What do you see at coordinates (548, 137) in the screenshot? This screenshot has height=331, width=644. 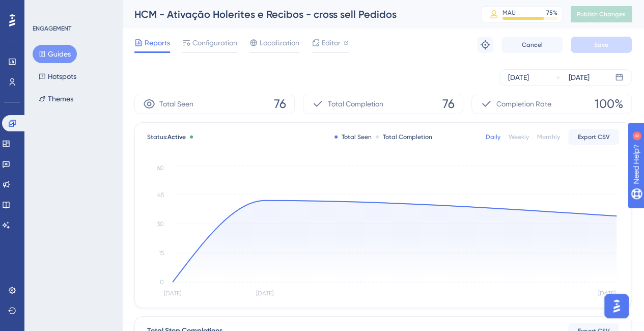 I see `div: Monthly` at bounding box center [548, 137].